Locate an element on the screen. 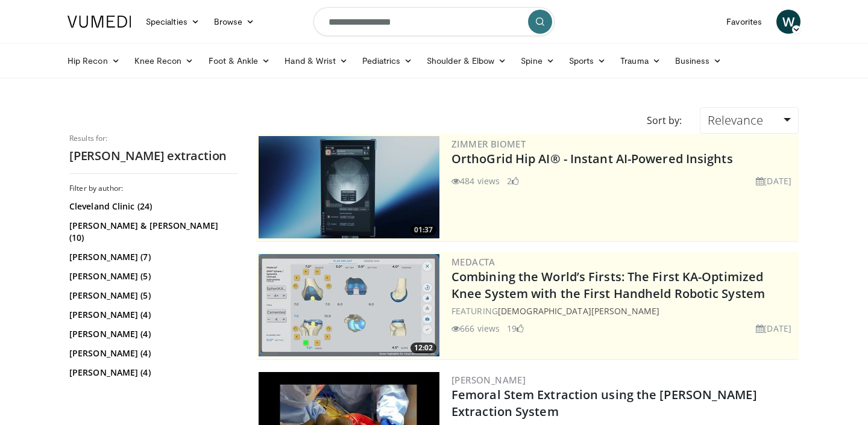 This screenshot has height=425, width=868. a: Shoulder & Elbow is located at coordinates (466, 61).